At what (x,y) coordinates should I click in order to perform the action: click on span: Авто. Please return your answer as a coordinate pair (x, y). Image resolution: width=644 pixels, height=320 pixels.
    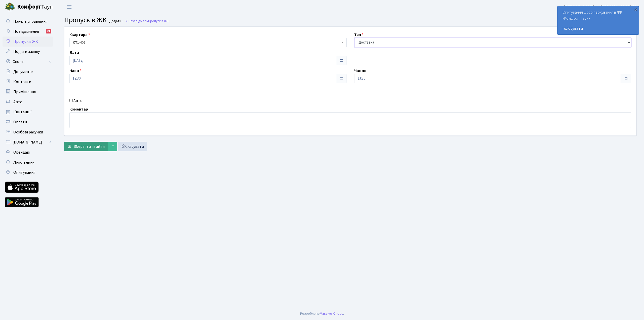
    Looking at the image, I should click on (18, 102).